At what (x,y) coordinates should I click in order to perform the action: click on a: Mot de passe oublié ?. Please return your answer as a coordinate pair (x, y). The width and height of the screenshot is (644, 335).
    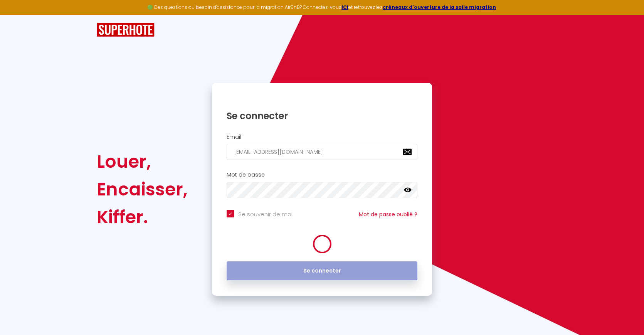
    Looking at the image, I should click on (388, 214).